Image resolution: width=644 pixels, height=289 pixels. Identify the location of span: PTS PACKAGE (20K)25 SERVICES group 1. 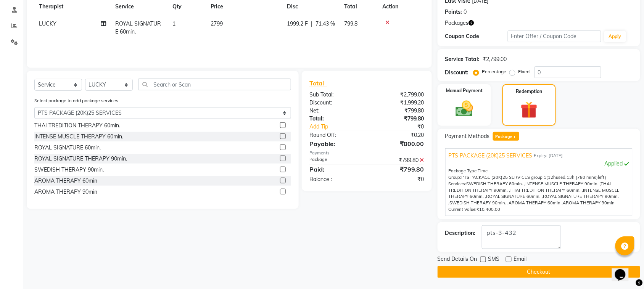
(504, 177).